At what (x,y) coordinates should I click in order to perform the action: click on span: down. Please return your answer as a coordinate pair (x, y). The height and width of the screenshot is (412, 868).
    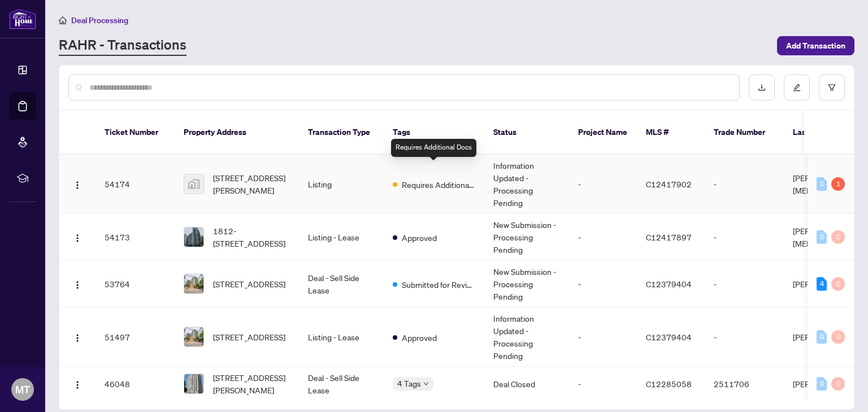
    Looking at the image, I should click on (426, 384).